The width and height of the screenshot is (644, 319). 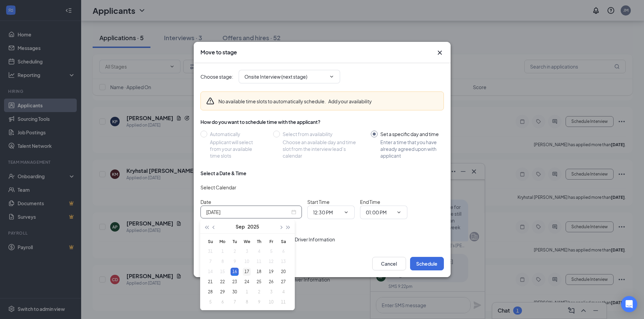 I want to click on td: 2025-09-29, so click(x=222, y=292).